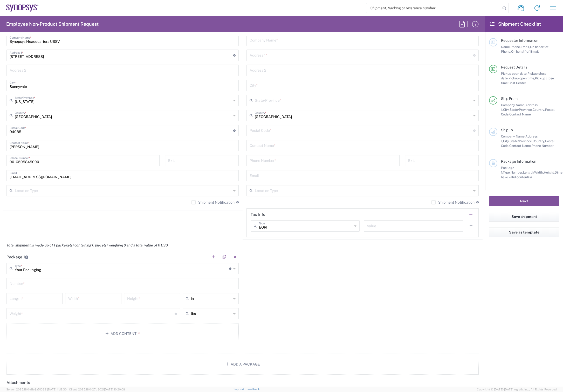 The width and height of the screenshot is (563, 392). I want to click on span: Requester Information, so click(519, 41).